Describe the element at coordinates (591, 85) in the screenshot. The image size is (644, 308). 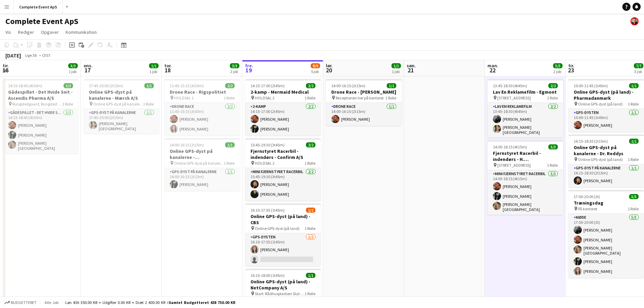
I see `span: 10:00-11:45 (1t45m)` at that location.